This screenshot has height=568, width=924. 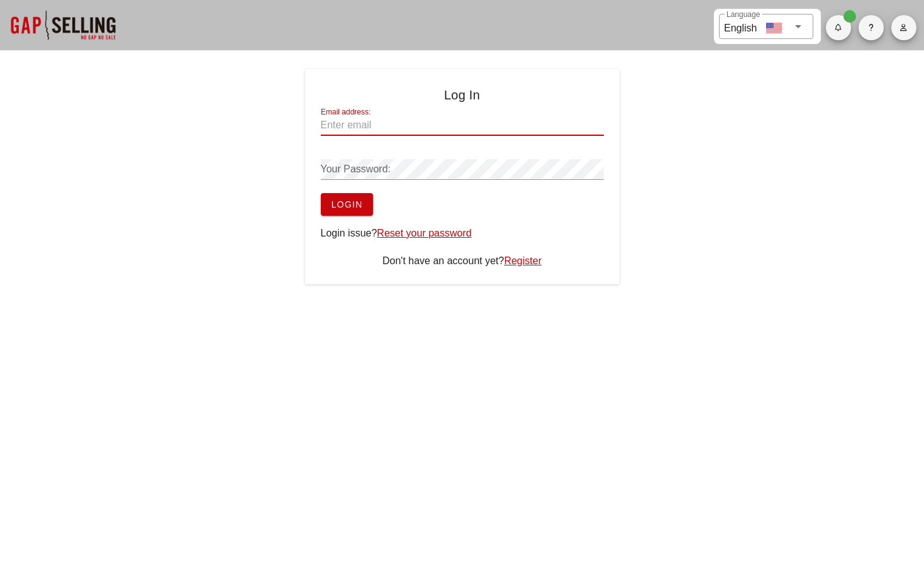 I want to click on input: Enter email, so click(x=462, y=125).